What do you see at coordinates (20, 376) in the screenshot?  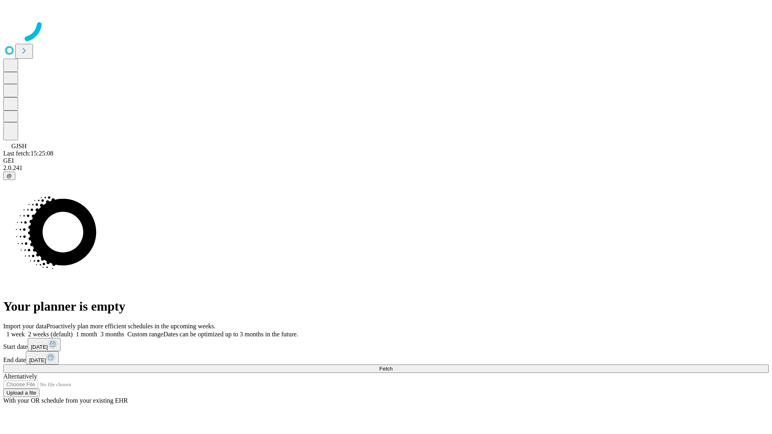 I see `span: Alternatively` at bounding box center [20, 376].